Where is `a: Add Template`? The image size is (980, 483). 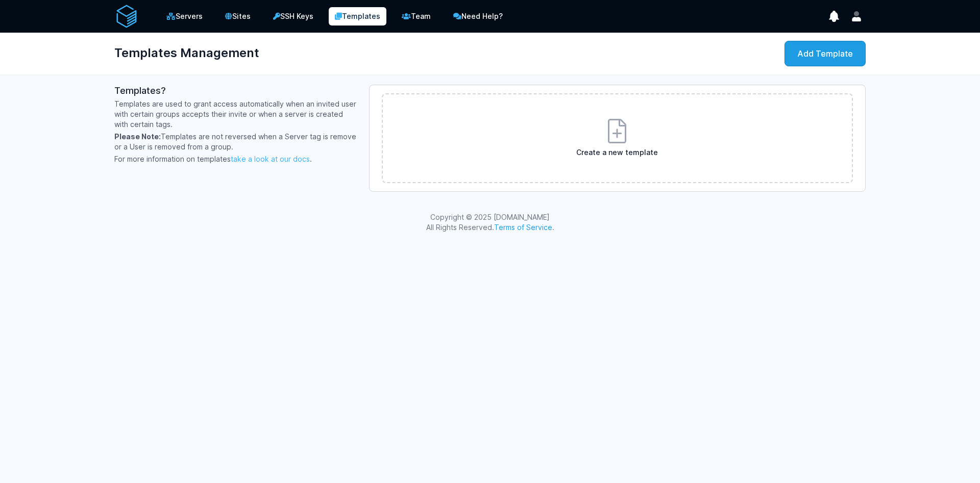
a: Add Template is located at coordinates (825, 54).